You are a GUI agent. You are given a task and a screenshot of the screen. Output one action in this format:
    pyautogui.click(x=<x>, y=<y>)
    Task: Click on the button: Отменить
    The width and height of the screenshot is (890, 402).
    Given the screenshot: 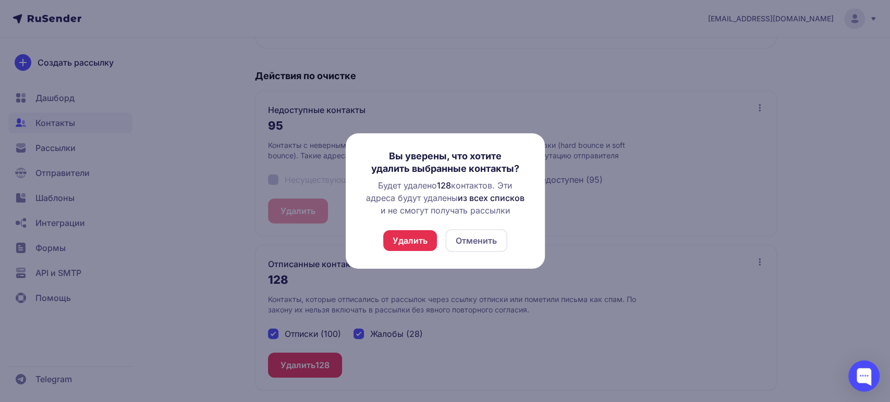 What is the action you would take?
    pyautogui.click(x=476, y=241)
    